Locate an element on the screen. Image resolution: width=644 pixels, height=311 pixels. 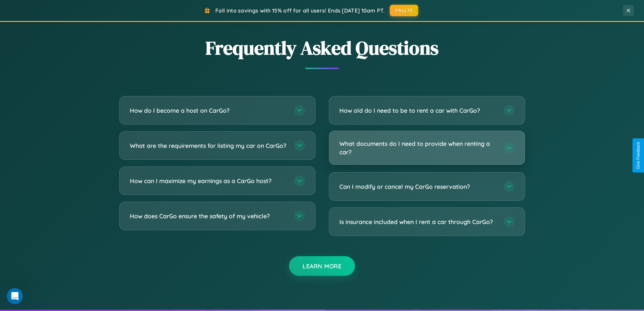
div: Give Feedback is located at coordinates (638, 155).